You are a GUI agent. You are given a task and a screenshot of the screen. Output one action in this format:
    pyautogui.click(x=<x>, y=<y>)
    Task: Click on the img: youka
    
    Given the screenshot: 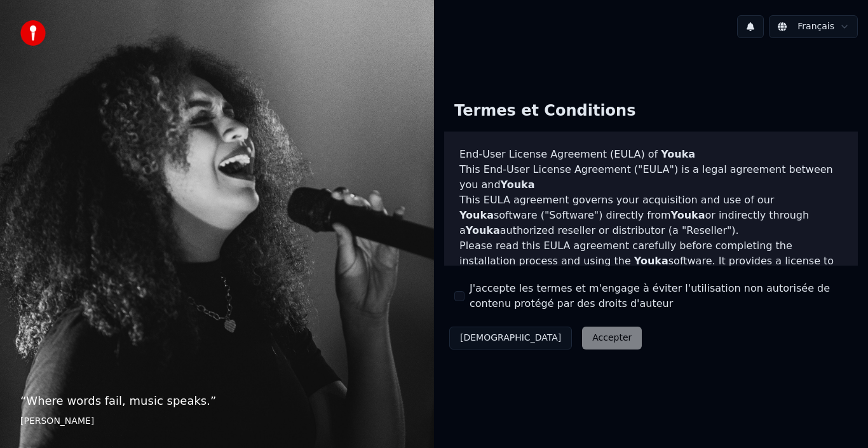 What is the action you would take?
    pyautogui.click(x=33, y=33)
    